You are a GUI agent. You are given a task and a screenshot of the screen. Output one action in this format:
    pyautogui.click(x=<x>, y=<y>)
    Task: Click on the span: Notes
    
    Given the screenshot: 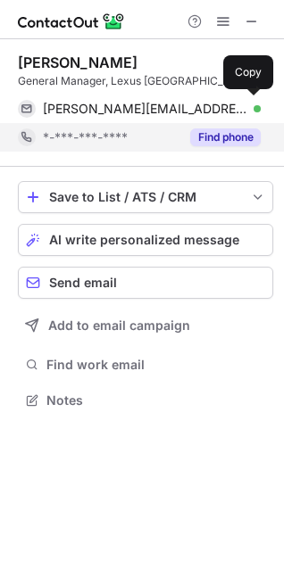 What is the action you would take?
    pyautogui.click(x=156, y=401)
    